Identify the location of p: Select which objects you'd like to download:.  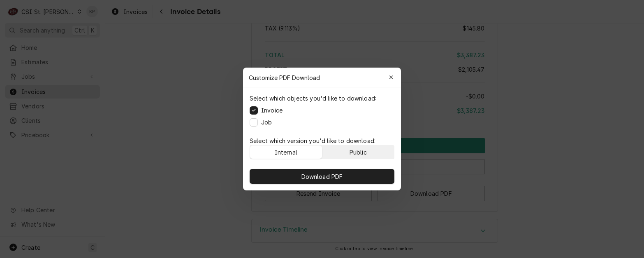
(313, 98).